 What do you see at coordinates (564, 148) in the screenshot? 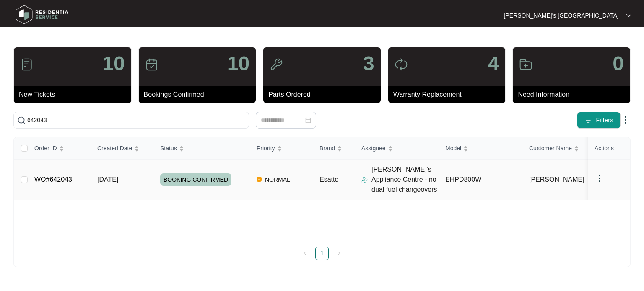
I see `th: Customer Name` at bounding box center [564, 148].